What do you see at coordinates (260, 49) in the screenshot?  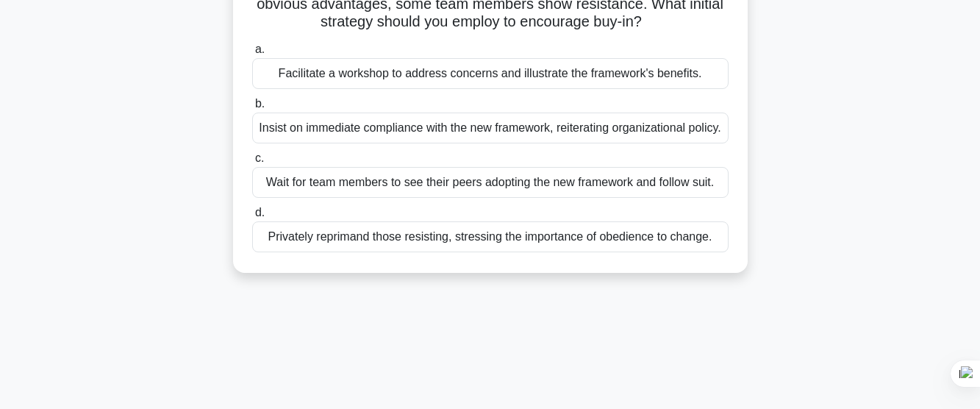 I see `span: a.` at bounding box center [260, 49].